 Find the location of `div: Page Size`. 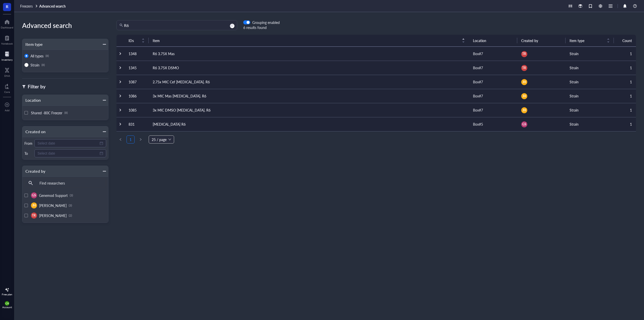

div: Page Size is located at coordinates (161, 139).